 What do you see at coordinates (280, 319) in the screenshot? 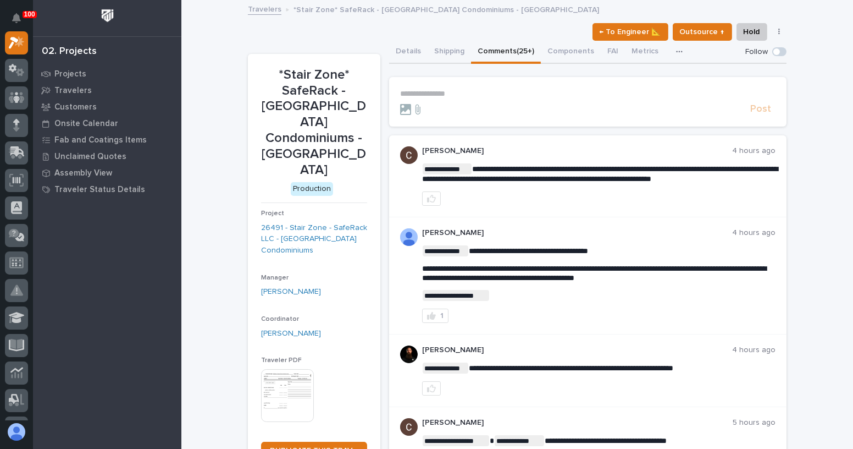
I see `span: Coordinator` at bounding box center [280, 319].